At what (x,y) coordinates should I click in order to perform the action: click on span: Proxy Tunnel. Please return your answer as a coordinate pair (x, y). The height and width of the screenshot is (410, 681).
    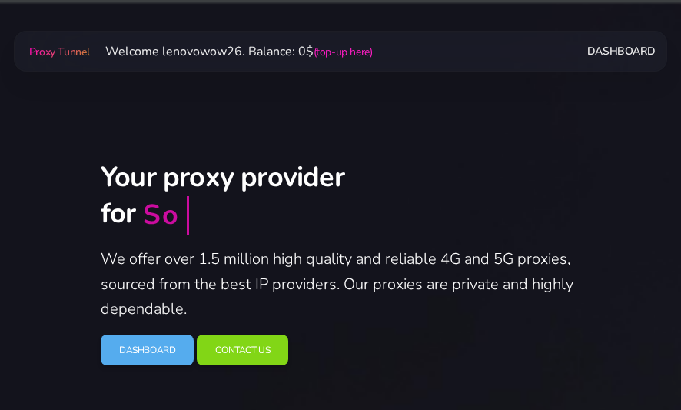
    Looking at the image, I should click on (59, 51).